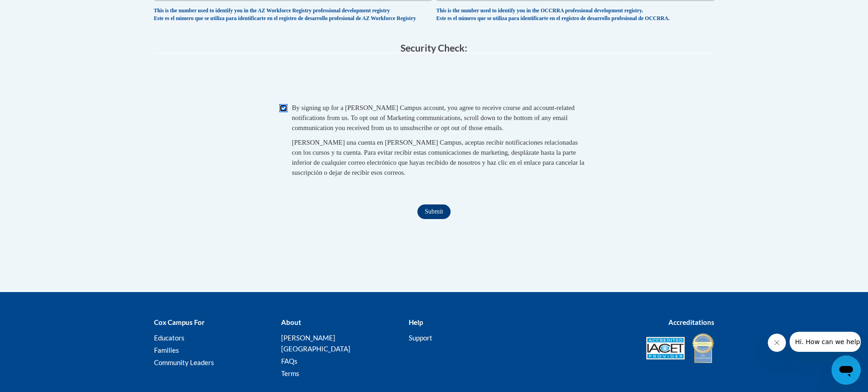 The width and height of the screenshot is (868, 392). What do you see at coordinates (665, 348) in the screenshot?
I see `img: Accredited IACET® Provider` at bounding box center [665, 348].